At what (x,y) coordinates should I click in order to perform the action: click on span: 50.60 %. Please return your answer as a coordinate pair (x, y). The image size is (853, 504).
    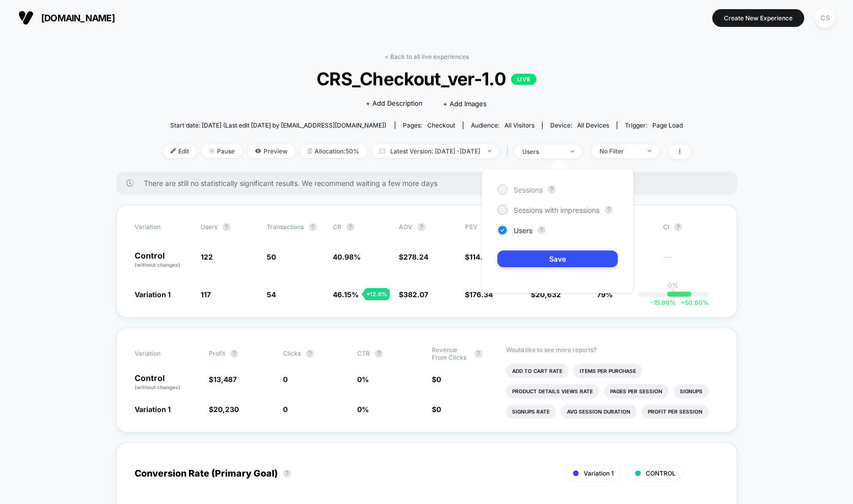
    Looking at the image, I should click on (692, 302).